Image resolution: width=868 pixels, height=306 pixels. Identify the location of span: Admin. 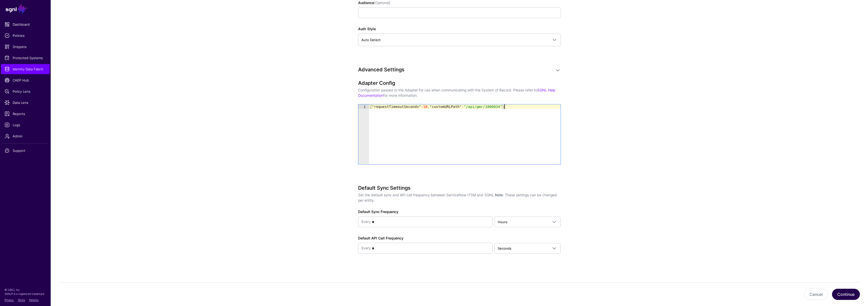
(25, 136).